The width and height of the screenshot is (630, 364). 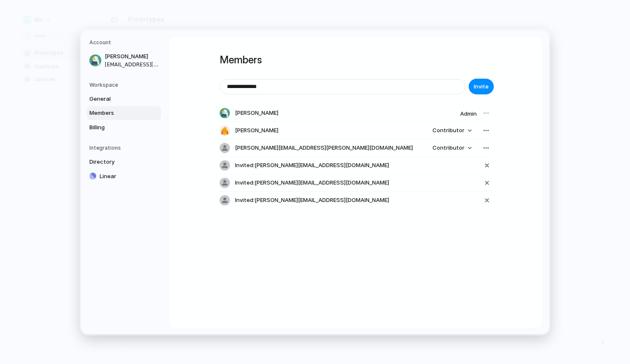 What do you see at coordinates (127, 176) in the screenshot?
I see `span: Linear` at bounding box center [127, 176].